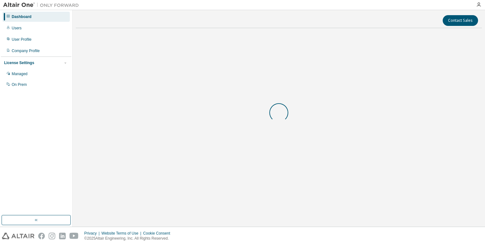  I want to click on div: Cookie Consent, so click(158, 233).